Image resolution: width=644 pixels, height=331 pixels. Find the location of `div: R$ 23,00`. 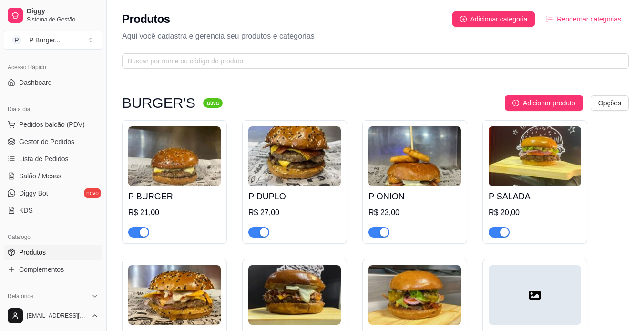

div: R$ 23,00 is located at coordinates (414, 213).